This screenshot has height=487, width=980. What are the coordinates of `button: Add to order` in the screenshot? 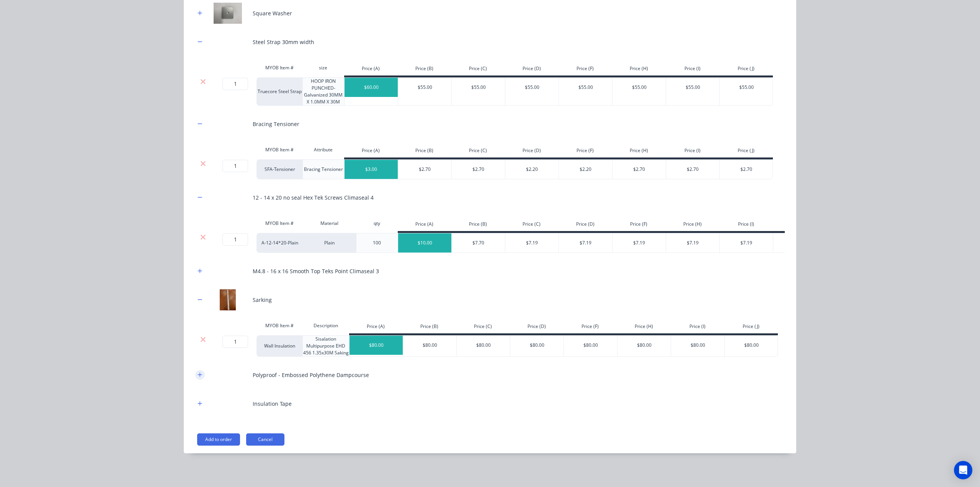 It's located at (219, 440).